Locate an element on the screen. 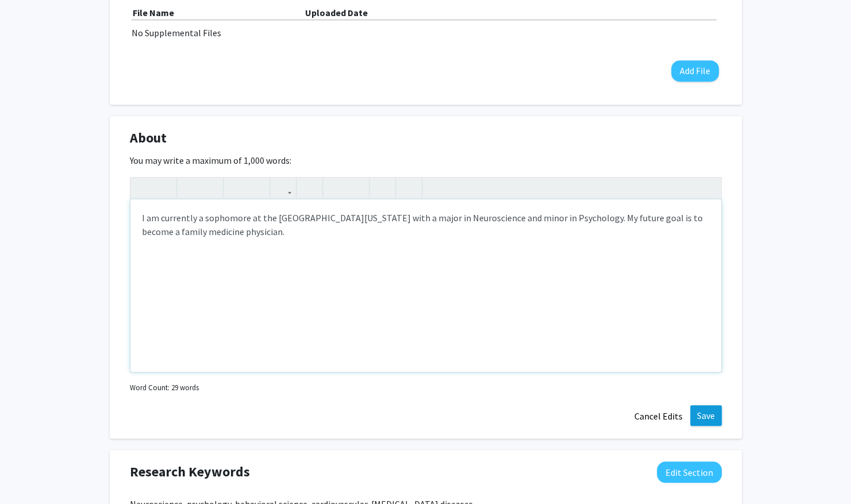 This screenshot has height=504, width=851. button: Edit Research Keywords is located at coordinates (689, 472).